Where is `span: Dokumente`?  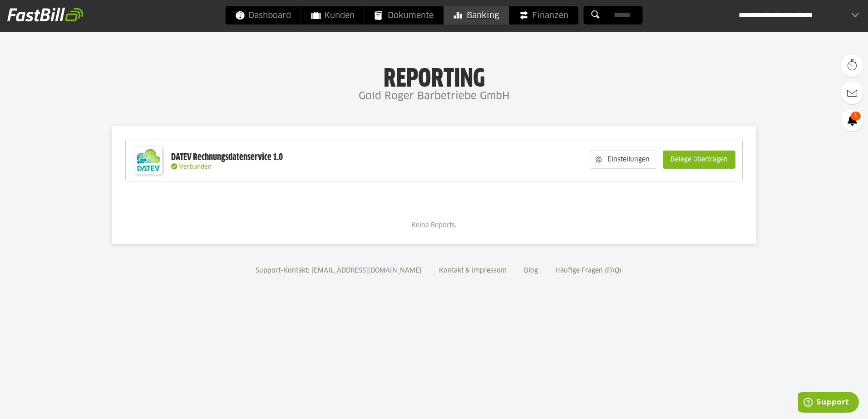
span: Dokumente is located at coordinates (404, 16).